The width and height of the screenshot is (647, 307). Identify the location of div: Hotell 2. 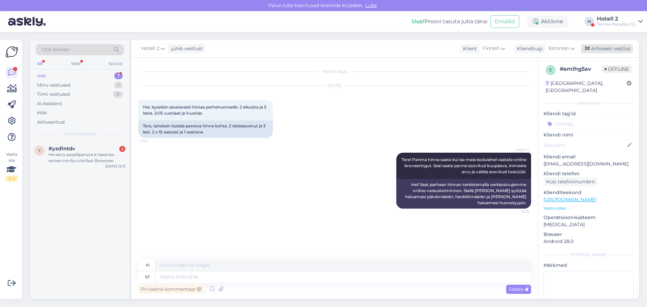
(616, 19).